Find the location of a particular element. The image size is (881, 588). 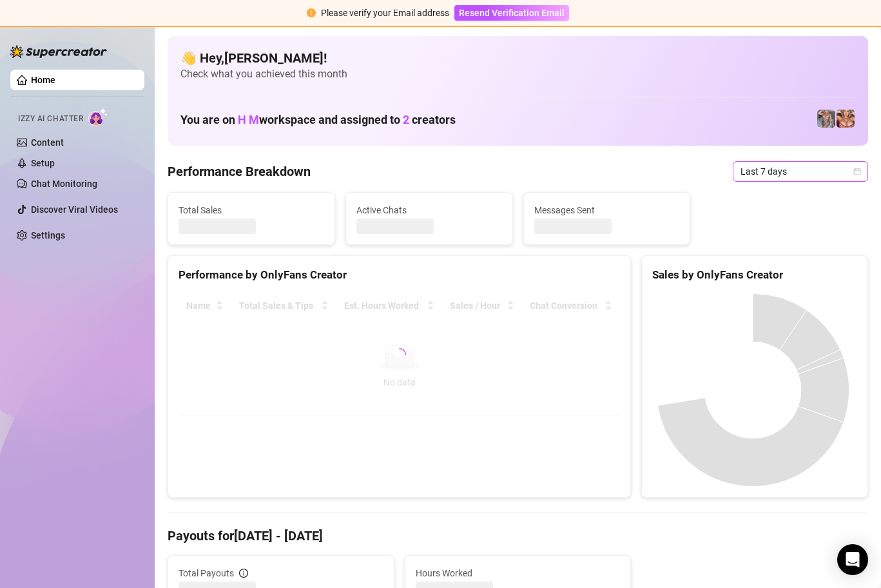

a: Discover Viral Videos is located at coordinates (74, 210).